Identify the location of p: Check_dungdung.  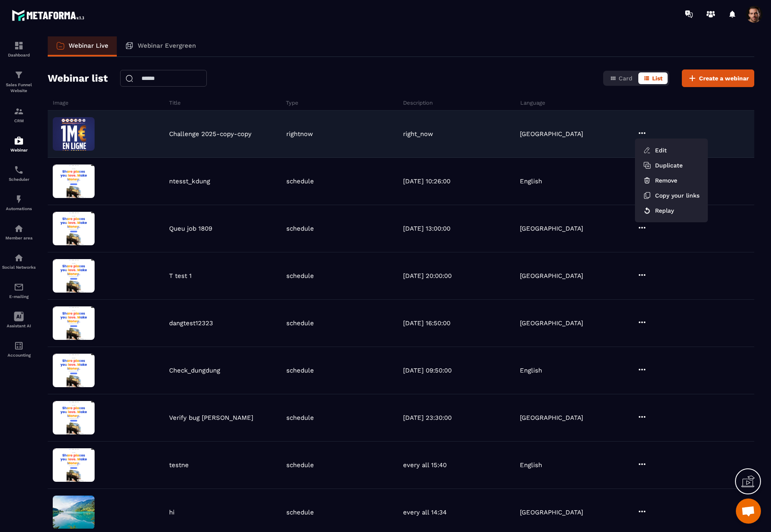
(195, 370).